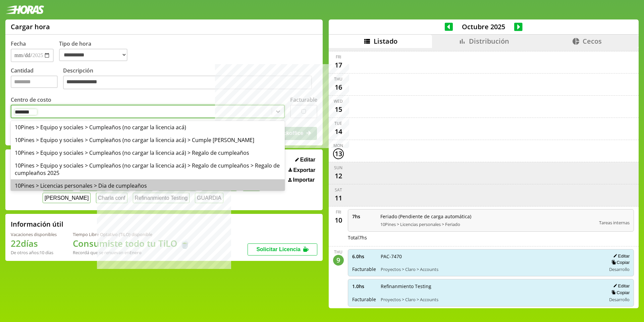 This screenshot has height=322, width=644. I want to click on span: Tareas internas, so click(614, 223).